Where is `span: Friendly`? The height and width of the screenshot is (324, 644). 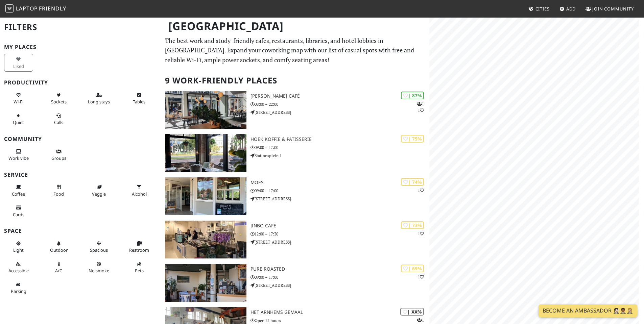
span: Friendly is located at coordinates (52, 8).